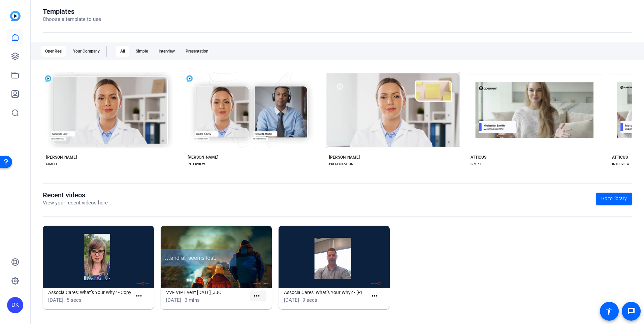  Describe the element at coordinates (122, 51) in the screenshot. I see `div: All` at that location.